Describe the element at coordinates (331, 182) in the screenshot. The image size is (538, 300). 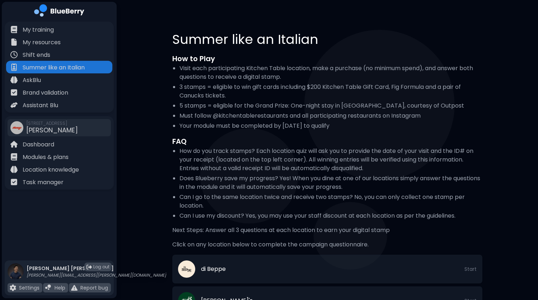
I see `li: Does Blueberry save my progress? Yes! When you dine at one of our locations simply answer the que...` at that location.